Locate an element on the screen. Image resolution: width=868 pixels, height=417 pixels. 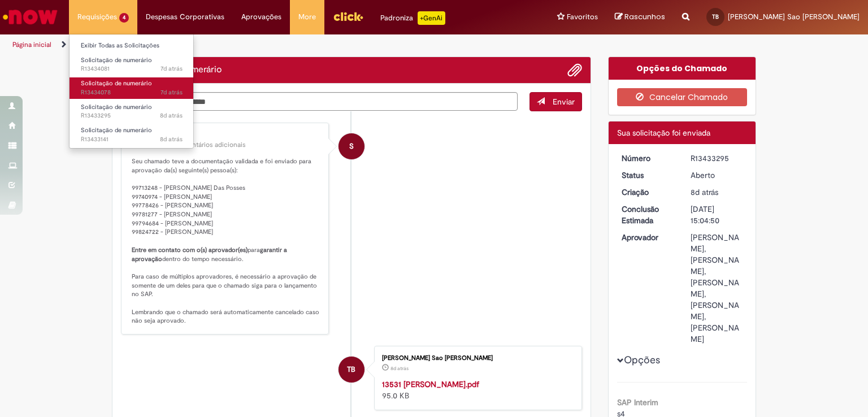
div: Sistema is located at coordinates (225, 135).